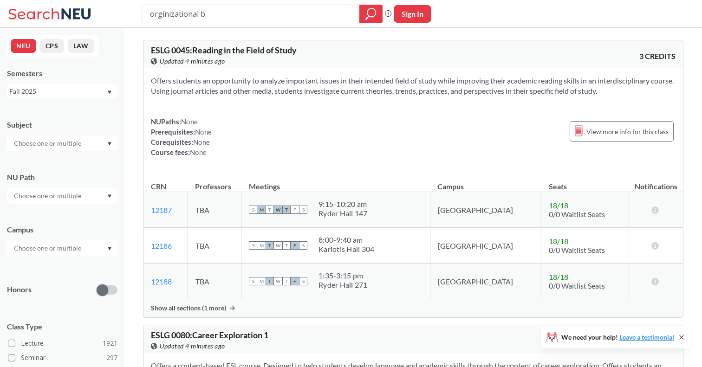 The height and width of the screenshot is (367, 702). I want to click on div: Campus, so click(62, 230).